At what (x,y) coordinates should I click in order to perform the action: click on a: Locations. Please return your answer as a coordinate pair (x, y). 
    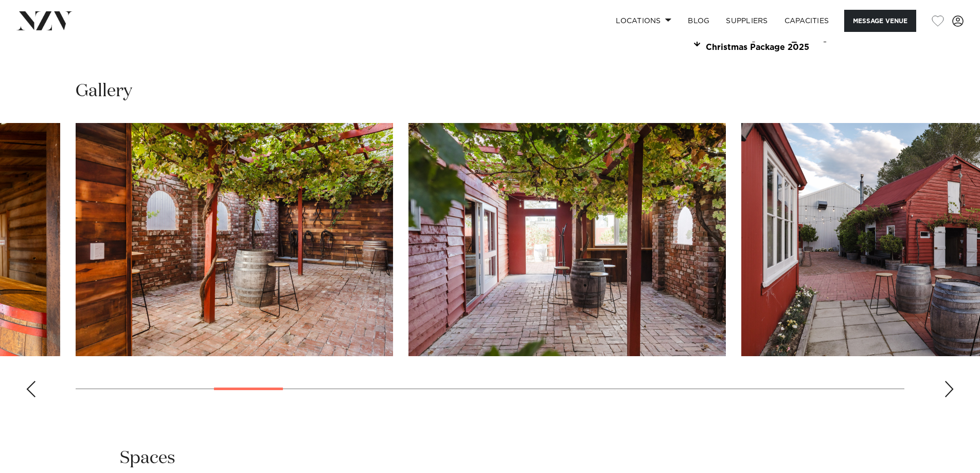
    Looking at the image, I should click on (644, 21).